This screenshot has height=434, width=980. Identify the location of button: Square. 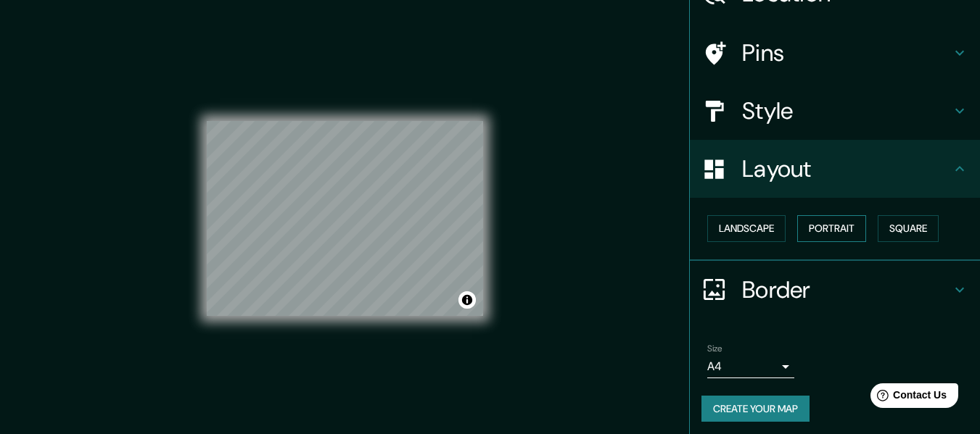
(908, 228).